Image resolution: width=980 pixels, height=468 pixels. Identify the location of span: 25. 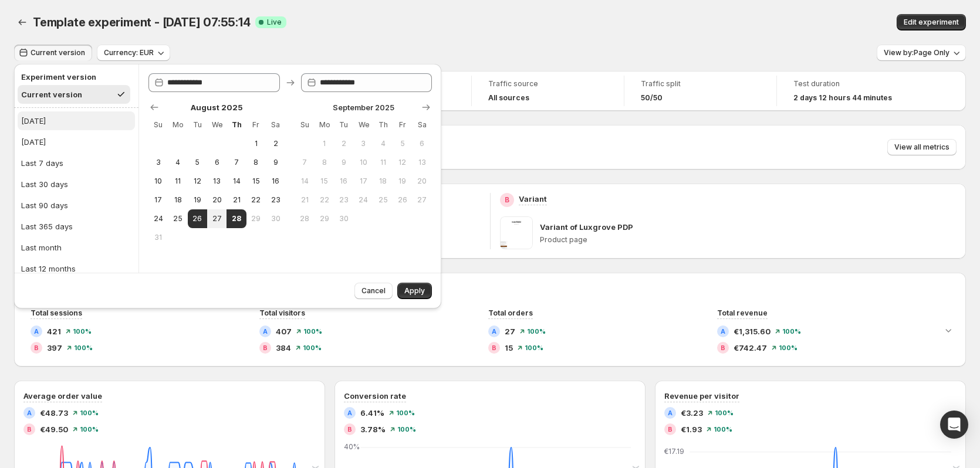
(383, 200).